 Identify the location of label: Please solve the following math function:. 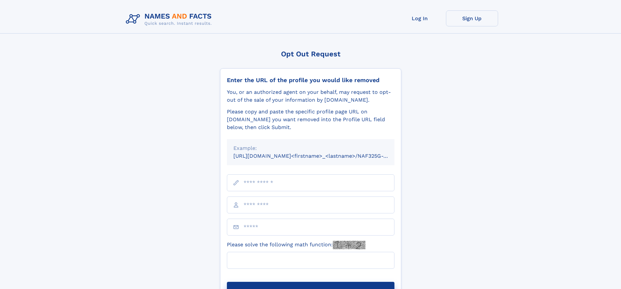
(296, 245).